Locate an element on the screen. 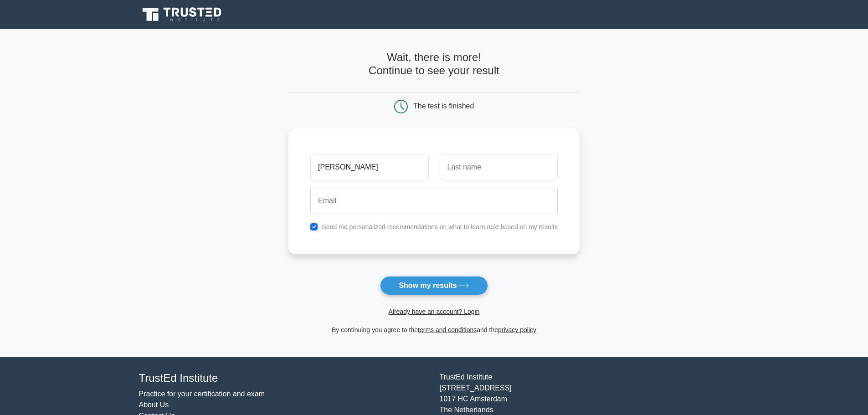 The image size is (868, 415). label: Send me personalized recommendations on what to learn next based on my results is located at coordinates (440, 227).